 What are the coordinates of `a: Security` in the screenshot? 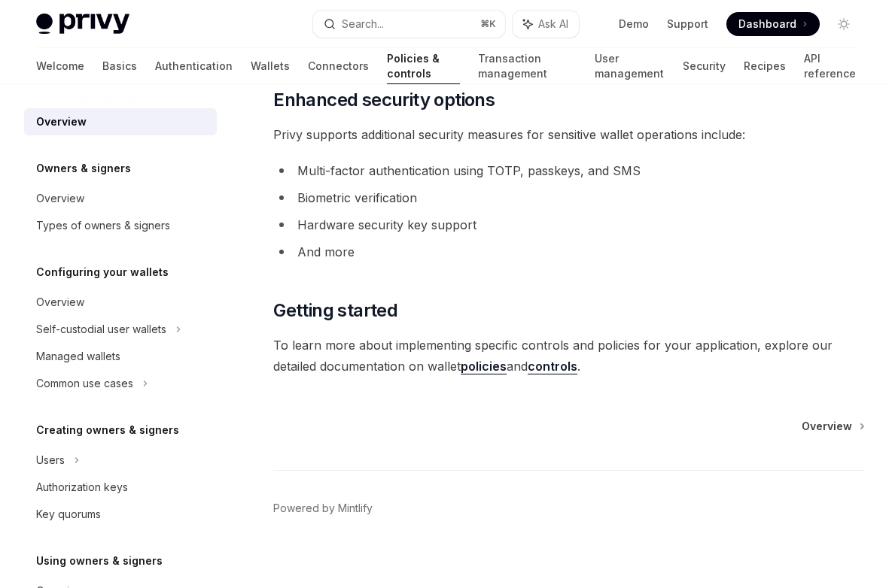 It's located at (704, 66).